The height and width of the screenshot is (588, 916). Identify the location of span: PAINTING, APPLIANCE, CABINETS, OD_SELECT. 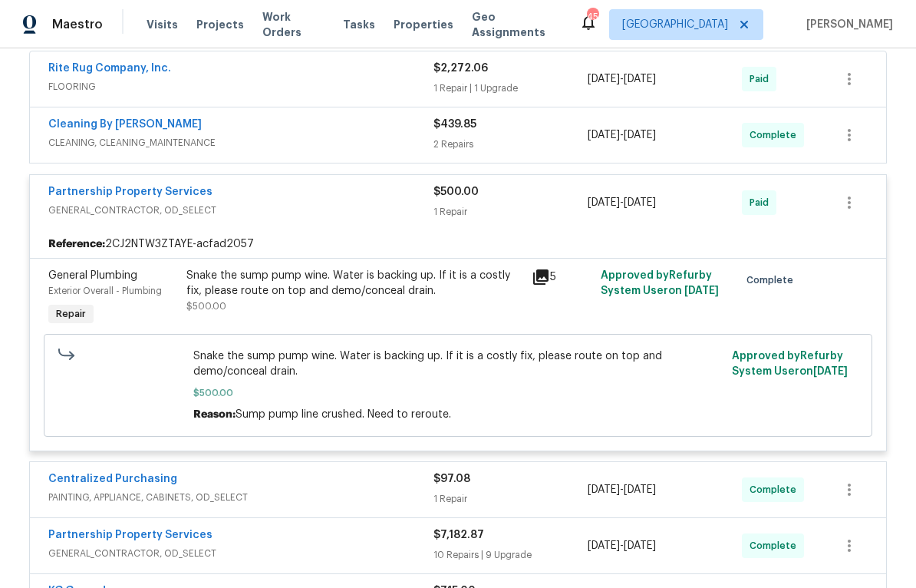
(241, 497).